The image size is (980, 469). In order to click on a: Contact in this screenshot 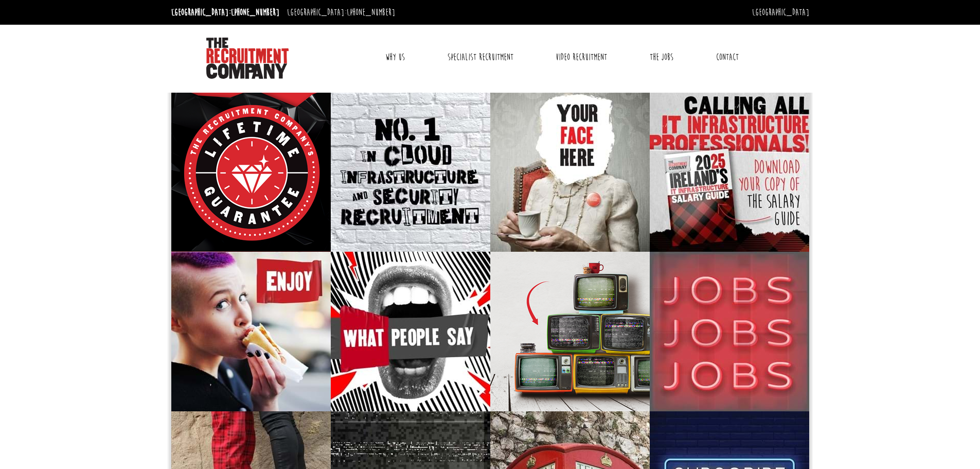, I will do `click(728, 57)`.